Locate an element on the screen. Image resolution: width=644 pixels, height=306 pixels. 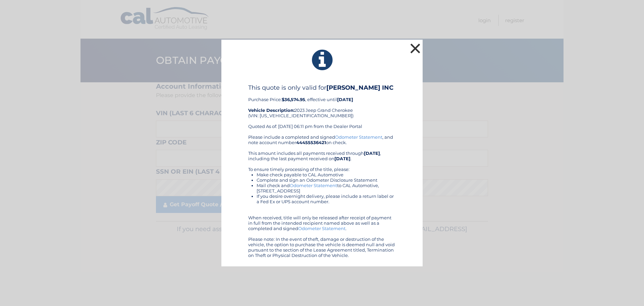
strong: Vehicle Description: is located at coordinates (271, 110).